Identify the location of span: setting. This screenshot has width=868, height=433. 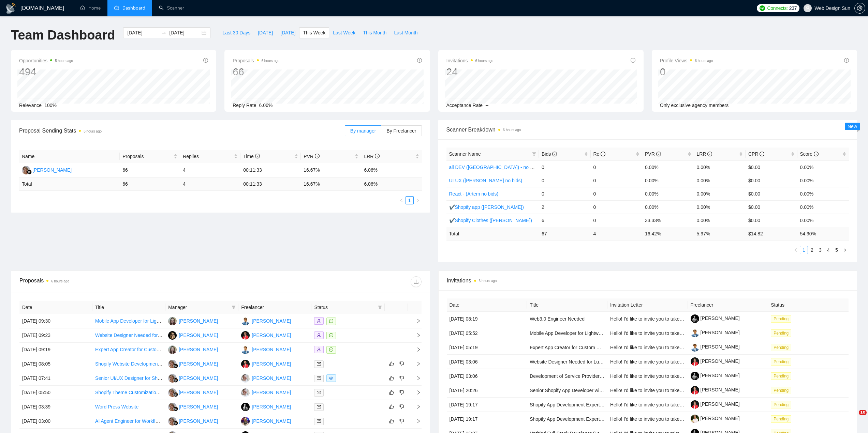
(860, 8).